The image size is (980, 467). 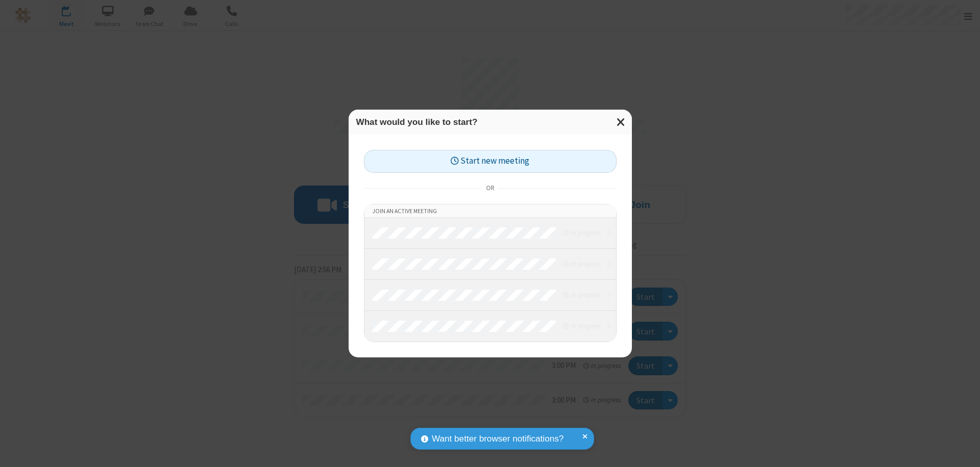 What do you see at coordinates (490, 122) in the screenshot?
I see `h3: What would you like to start?` at bounding box center [490, 122].